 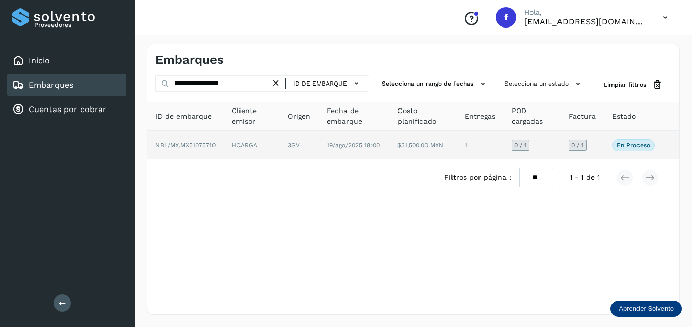 What do you see at coordinates (252, 116) in the screenshot?
I see `span: Cliente emisor` at bounding box center [252, 116].